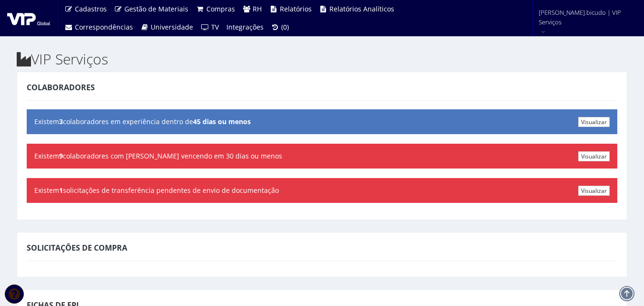  I want to click on span: Integrações, so click(245, 27).